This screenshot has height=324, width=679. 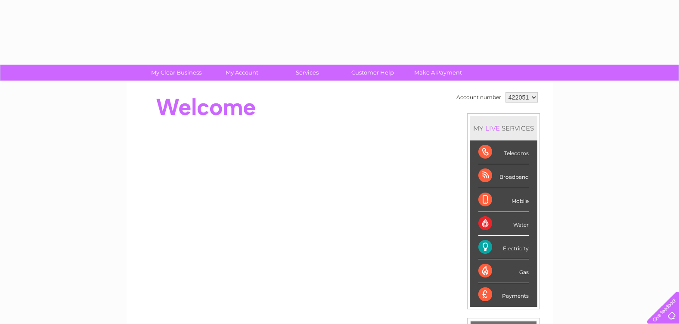 I want to click on div: MY SERVICES, so click(x=504, y=128).